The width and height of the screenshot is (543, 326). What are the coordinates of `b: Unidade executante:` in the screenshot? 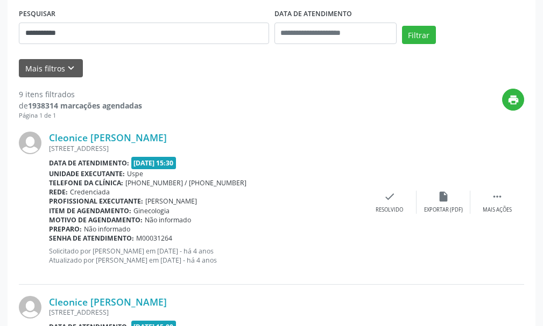 It's located at (87, 174).